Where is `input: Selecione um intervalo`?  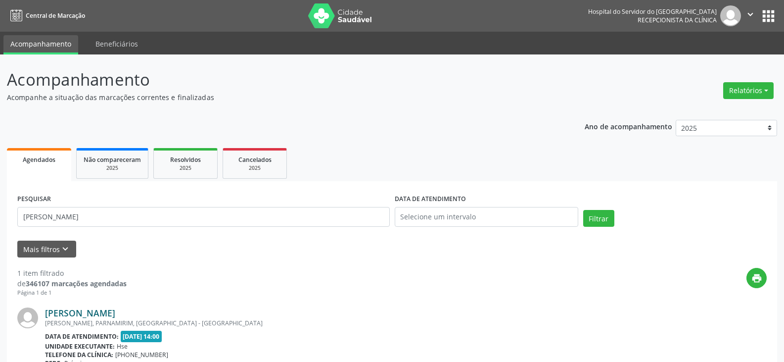 input: Selecione um intervalo is located at coordinates (486, 217).